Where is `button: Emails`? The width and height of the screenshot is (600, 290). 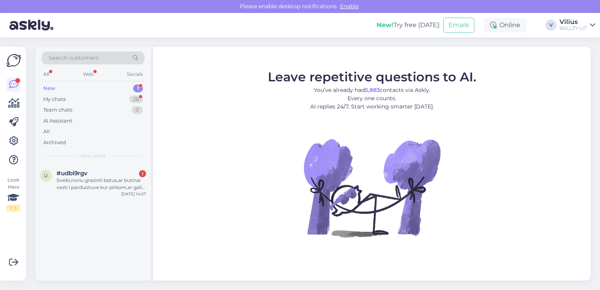
button: Emails is located at coordinates (459, 25).